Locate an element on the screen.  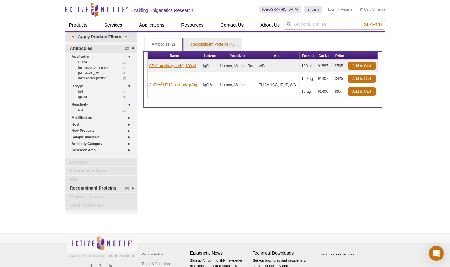
td: 100 µg is located at coordinates (308, 79).